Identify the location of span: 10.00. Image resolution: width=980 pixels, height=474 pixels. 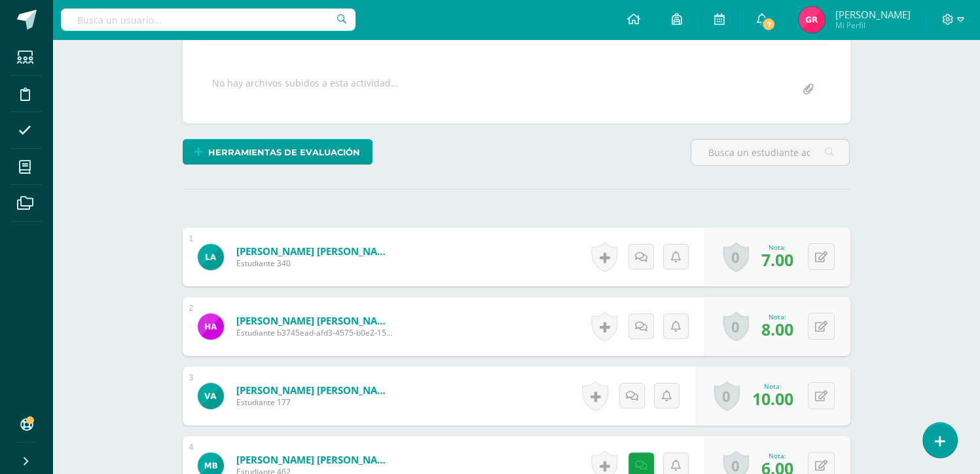
(773, 399).